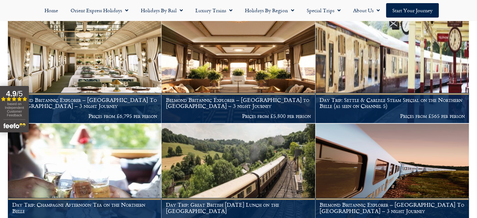  I want to click on p: Prices from £6,795 per person, so click(85, 116).